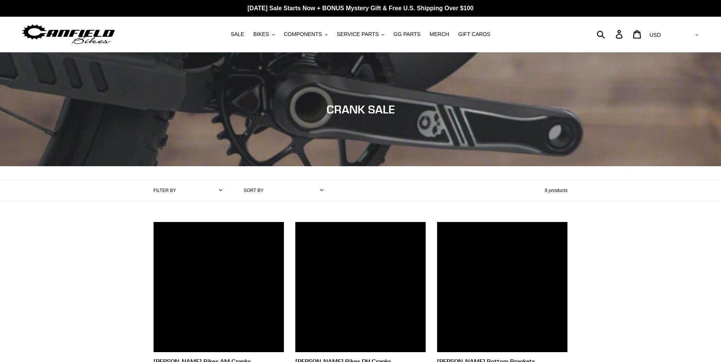  Describe the element at coordinates (237, 34) in the screenshot. I see `span: SALE` at that location.